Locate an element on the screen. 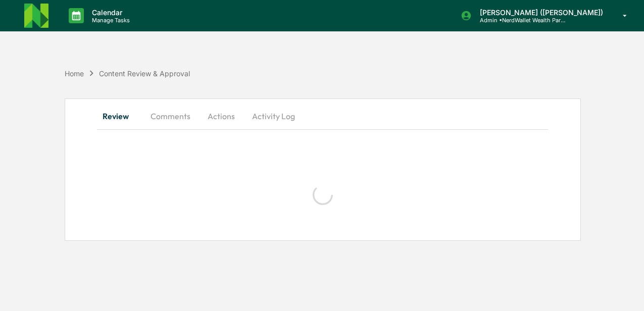  p: Calendar is located at coordinates (109, 12).